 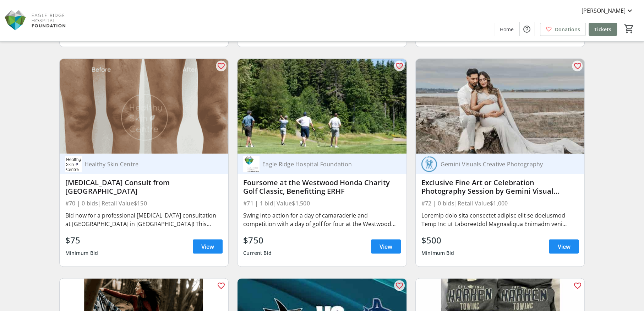 I want to click on img: Foursome at the Westwood Honda Charity Golf Classic, Benefitting ERHF, so click(x=322, y=107).